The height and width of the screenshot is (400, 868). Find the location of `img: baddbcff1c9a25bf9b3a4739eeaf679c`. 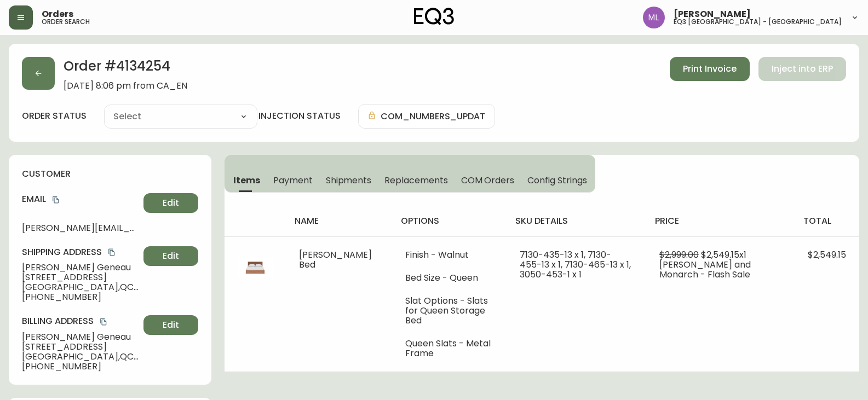

img: baddbcff1c9a25bf9b3a4739eeaf679c is located at coordinates (654, 18).